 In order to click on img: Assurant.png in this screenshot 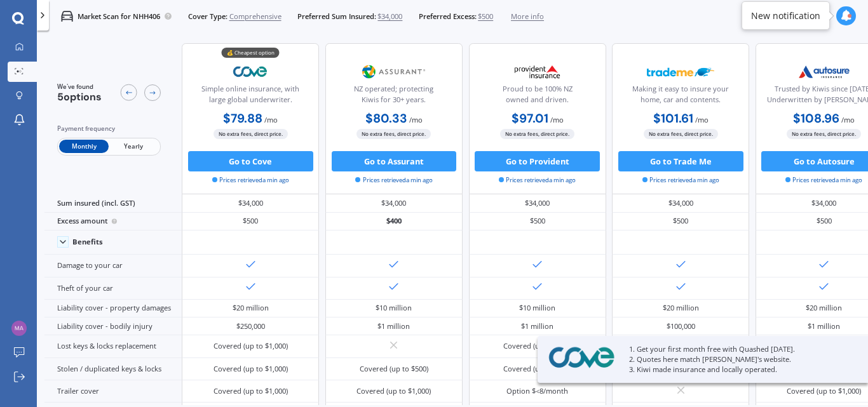, I will do `click(394, 71)`.